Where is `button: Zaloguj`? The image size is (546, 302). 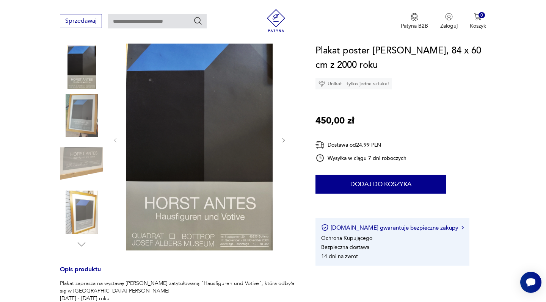
button: Zaloguj is located at coordinates (449, 21).